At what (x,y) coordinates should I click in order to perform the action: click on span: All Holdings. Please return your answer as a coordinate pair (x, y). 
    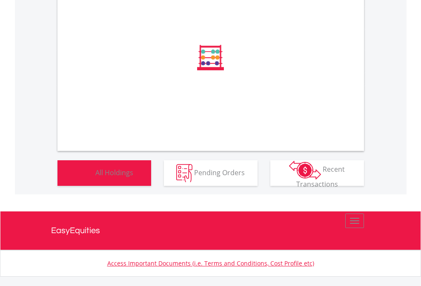
    Looking at the image, I should click on (114, 172).